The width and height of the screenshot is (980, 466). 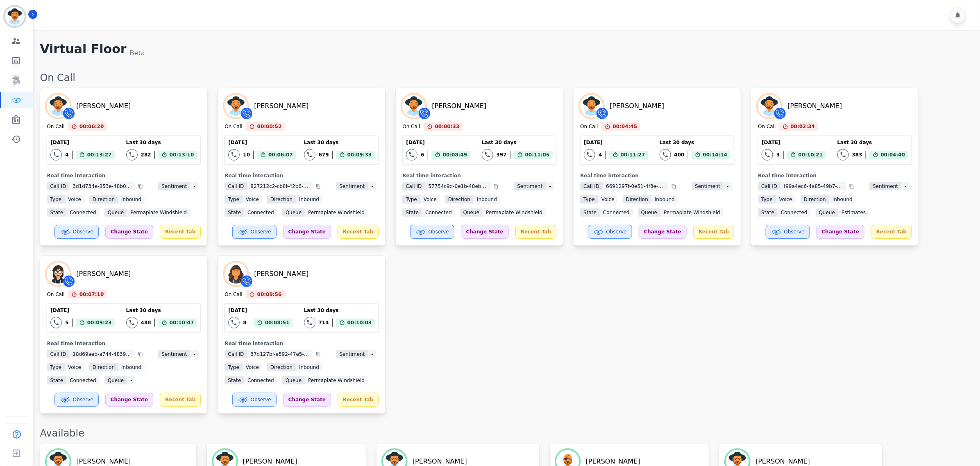 What do you see at coordinates (269, 126) in the screenshot?
I see `span: 00:00:52` at bounding box center [269, 126].